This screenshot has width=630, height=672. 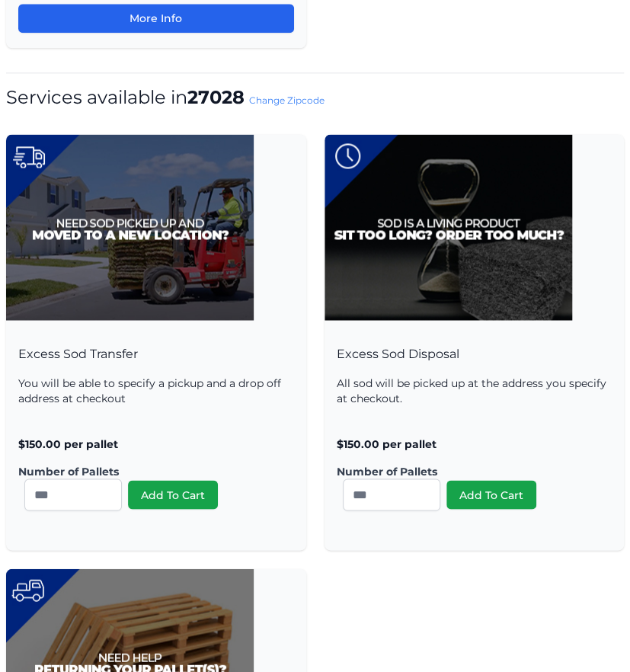 I want to click on img: Excess Sod Disposal Product Image, so click(x=448, y=227).